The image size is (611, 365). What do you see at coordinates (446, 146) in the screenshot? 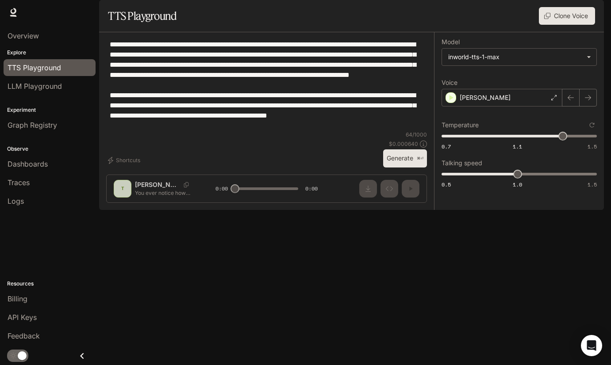
I see `span: 0.7` at bounding box center [446, 146].